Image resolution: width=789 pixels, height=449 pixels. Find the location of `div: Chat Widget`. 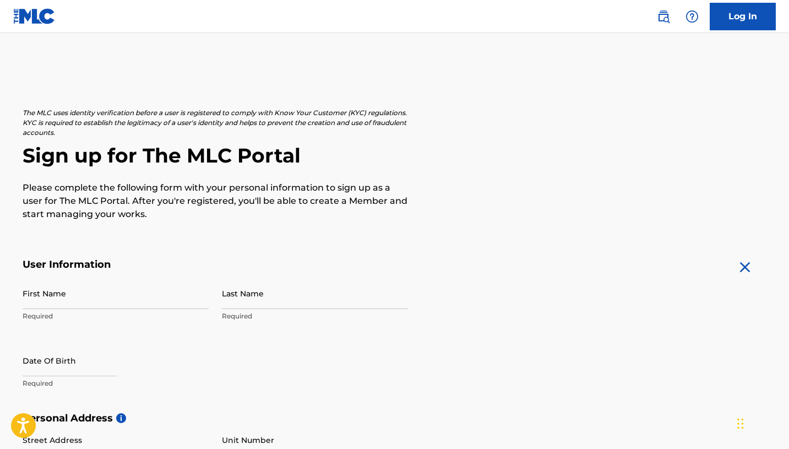

div: Chat Widget is located at coordinates (762, 423).